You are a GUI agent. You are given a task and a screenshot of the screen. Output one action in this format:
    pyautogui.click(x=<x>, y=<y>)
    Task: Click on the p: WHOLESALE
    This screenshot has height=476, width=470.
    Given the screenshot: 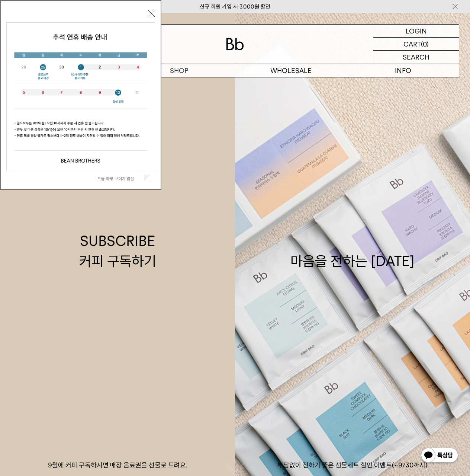 What is the action you would take?
    pyautogui.click(x=291, y=70)
    